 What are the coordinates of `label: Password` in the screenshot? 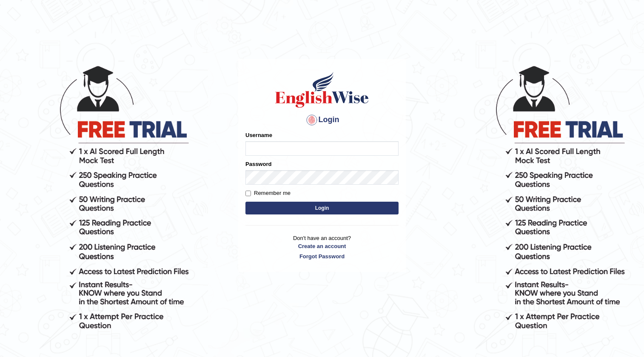 It's located at (258, 164).